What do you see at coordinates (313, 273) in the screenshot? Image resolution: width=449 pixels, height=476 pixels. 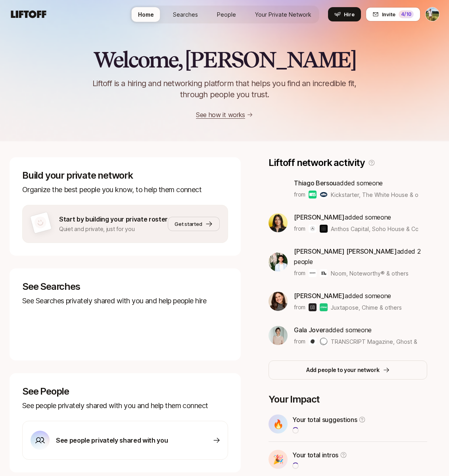 I see `img: Noom` at bounding box center [313, 273].